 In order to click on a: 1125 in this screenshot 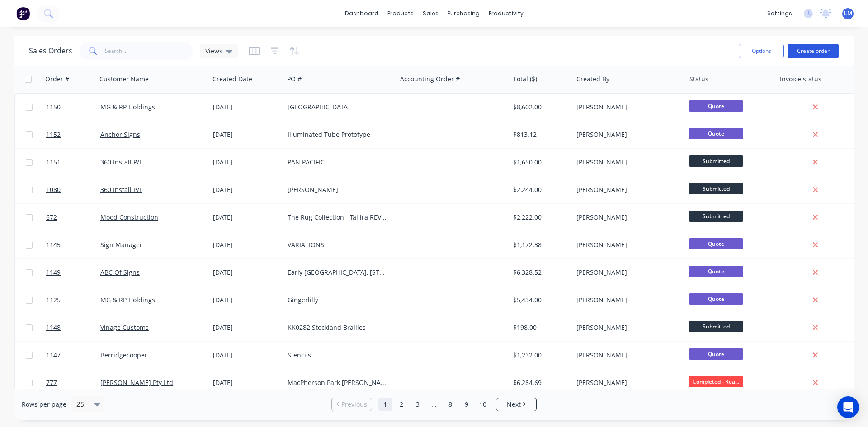, I will do `click(73, 300)`.